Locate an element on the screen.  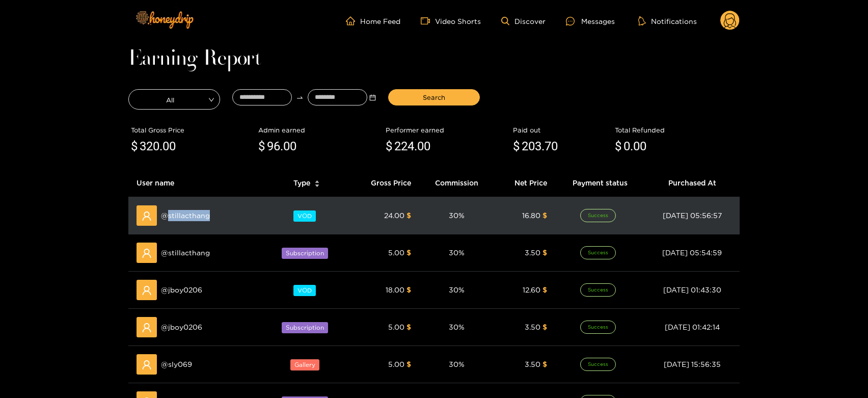
th: Purchased At is located at coordinates (692, 183).